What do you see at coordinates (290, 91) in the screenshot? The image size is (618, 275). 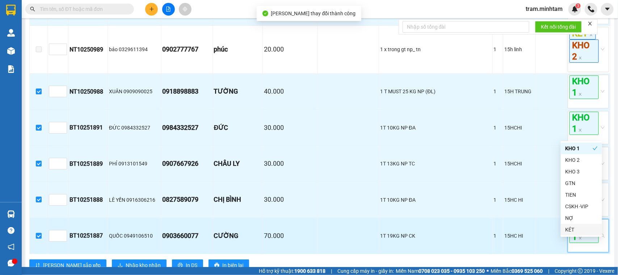 I see `div: 40.000` at bounding box center [290, 91].